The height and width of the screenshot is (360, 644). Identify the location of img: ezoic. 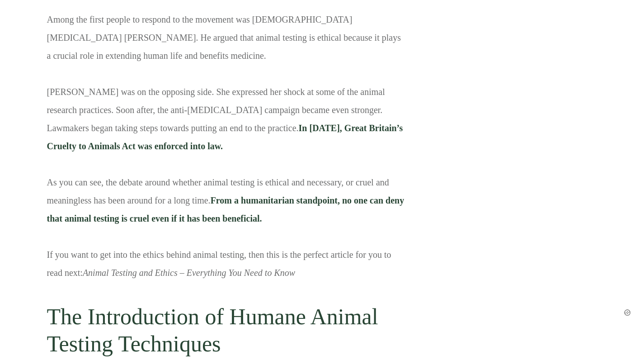
(628, 312).